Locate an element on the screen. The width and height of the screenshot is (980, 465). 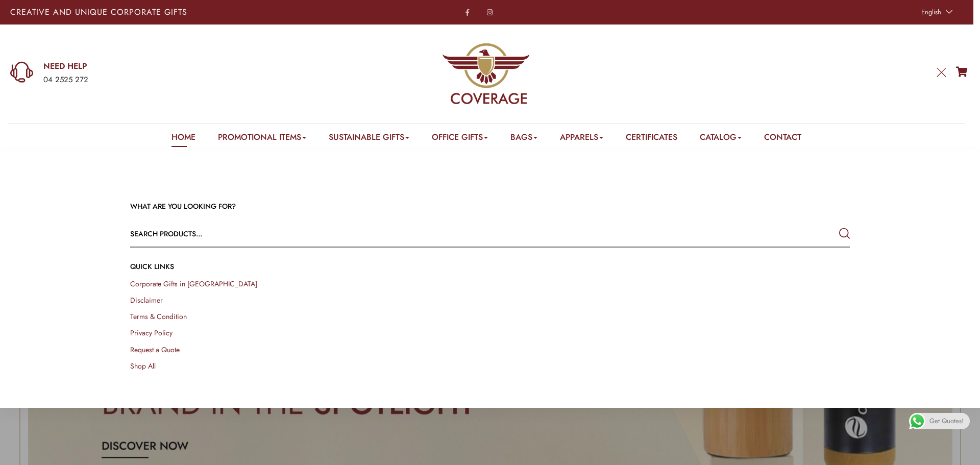
h4: QUICK LINKs is located at coordinates (490, 267).